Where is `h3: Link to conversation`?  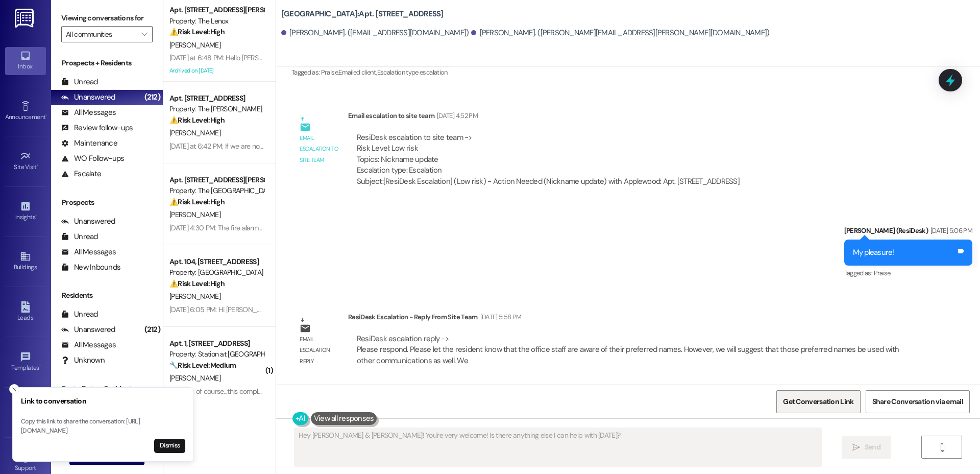
h3: Link to conversation is located at coordinates (103, 401).